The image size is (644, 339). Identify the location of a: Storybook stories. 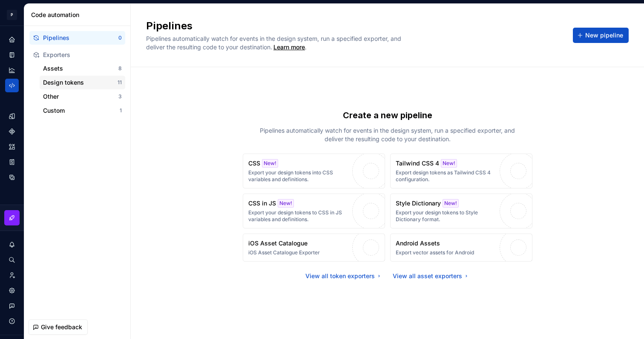
(12, 163).